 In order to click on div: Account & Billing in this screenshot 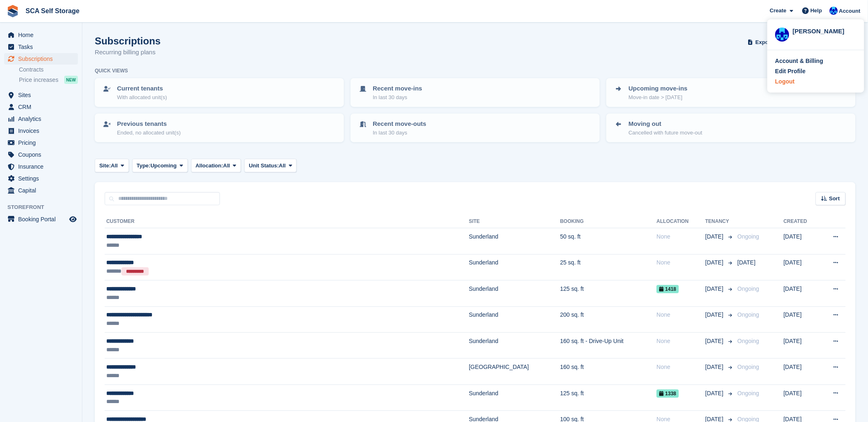, I will do `click(799, 60)`.